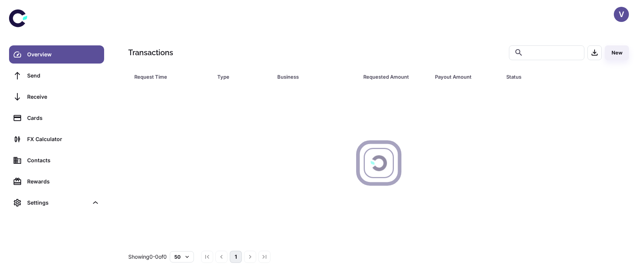 This screenshot has width=644, height=278. Describe the element at coordinates (148, 257) in the screenshot. I see `p: Showing 0-0 of 0` at that location.